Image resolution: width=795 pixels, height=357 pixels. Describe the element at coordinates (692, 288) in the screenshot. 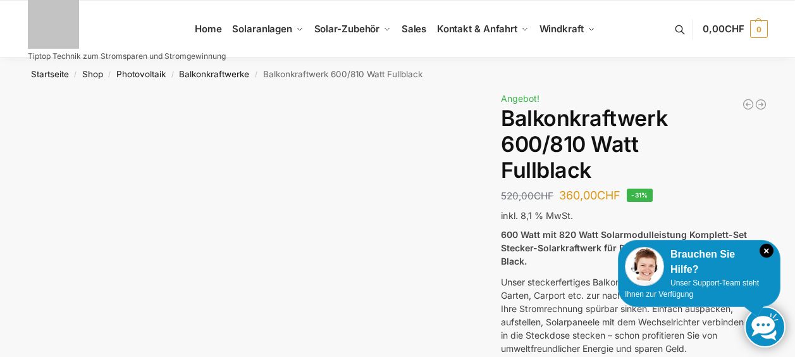

I see `span: Unser Support-Team steht Ihnen zur Verfügung` at that location.